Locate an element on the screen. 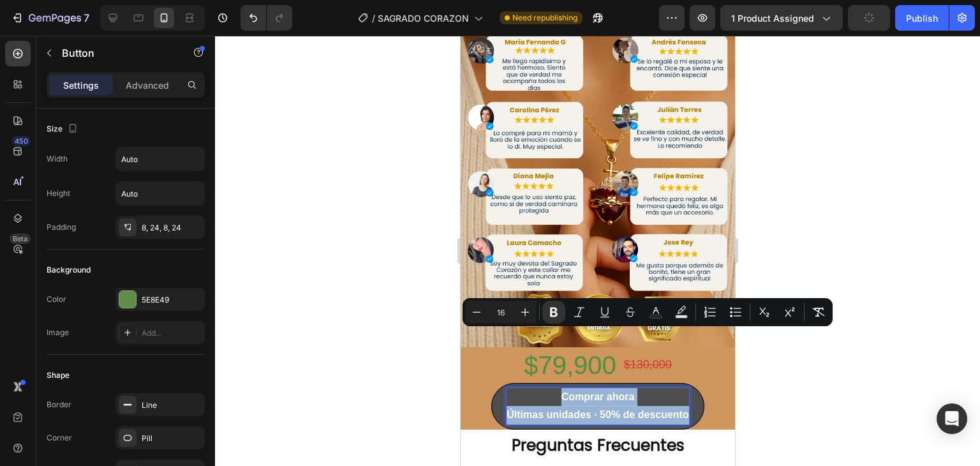 The width and height of the screenshot is (980, 466). div: Height is located at coordinates (58, 193).